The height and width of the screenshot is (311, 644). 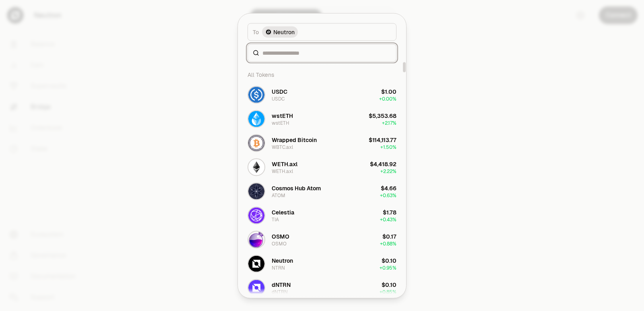 I want to click on span: + 0.43%, so click(x=388, y=219).